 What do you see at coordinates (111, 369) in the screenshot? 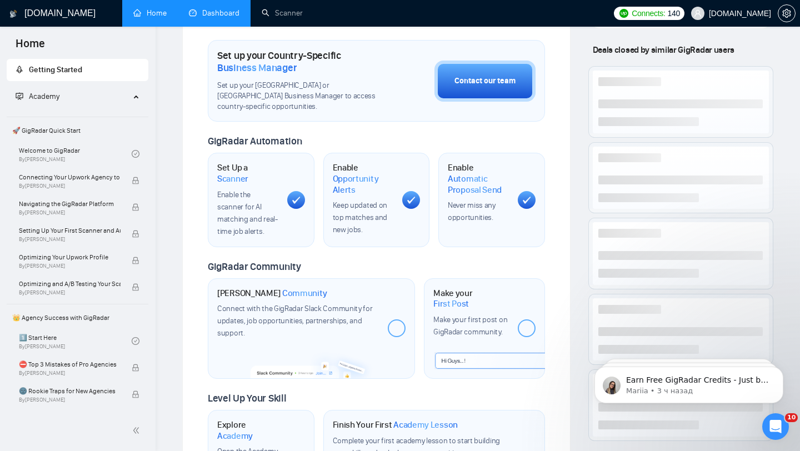
I see `button: Чат` at bounding box center [111, 369].